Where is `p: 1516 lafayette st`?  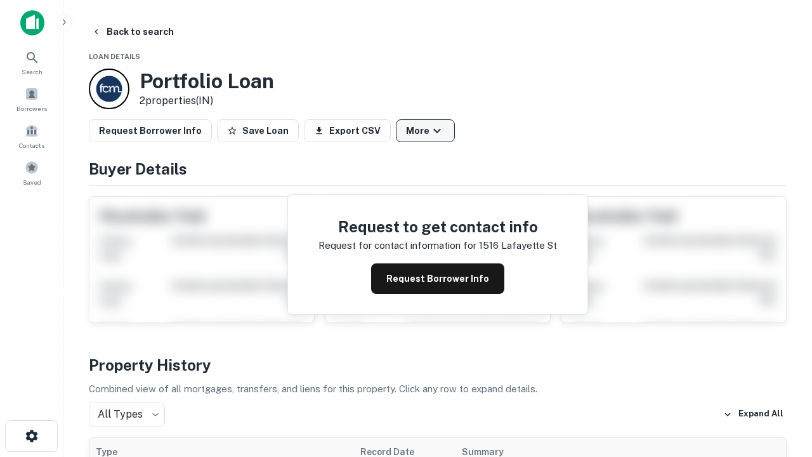
p: 1516 lafayette st is located at coordinates (518, 246).